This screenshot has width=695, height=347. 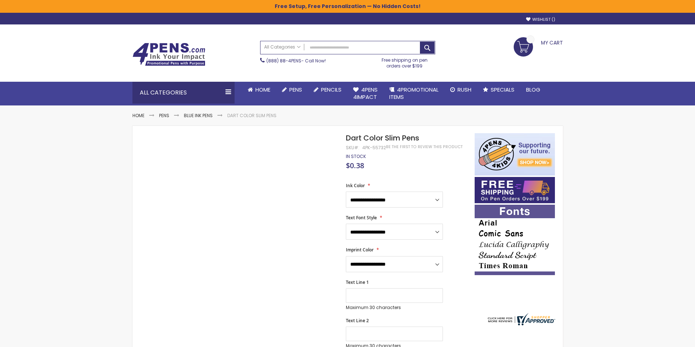 What do you see at coordinates (502, 89) in the screenshot?
I see `span: Specials` at bounding box center [502, 89].